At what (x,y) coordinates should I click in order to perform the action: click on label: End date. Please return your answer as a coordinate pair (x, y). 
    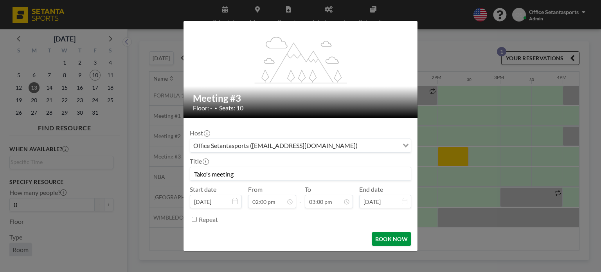
    Looking at the image, I should click on (371, 190).